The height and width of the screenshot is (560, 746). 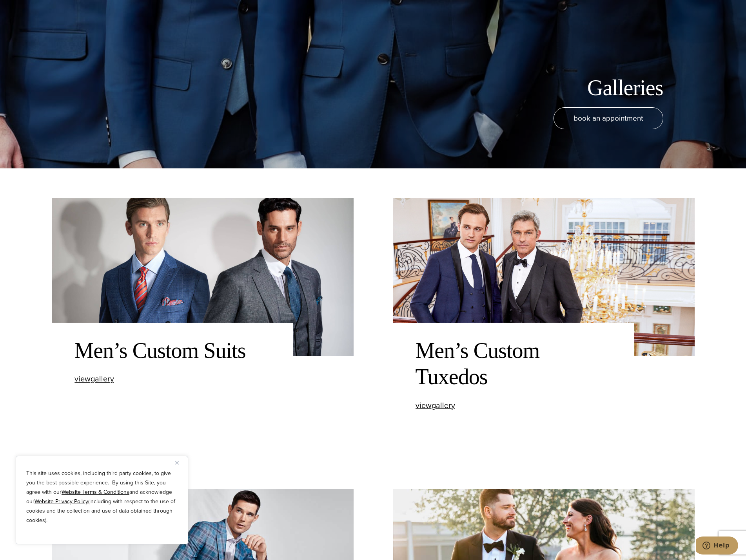 I want to click on h2: Men’s Custom Suits, so click(x=173, y=351).